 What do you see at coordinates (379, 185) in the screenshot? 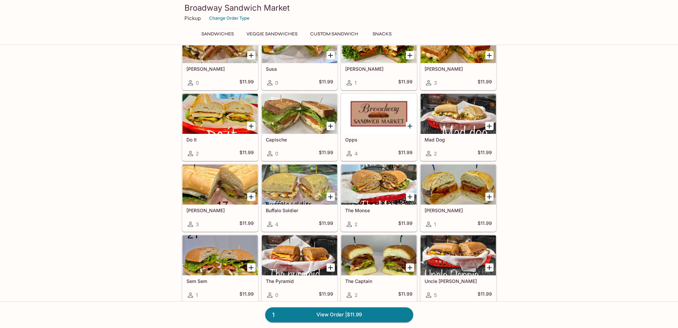
I see `div: The Monse` at bounding box center [379, 185].